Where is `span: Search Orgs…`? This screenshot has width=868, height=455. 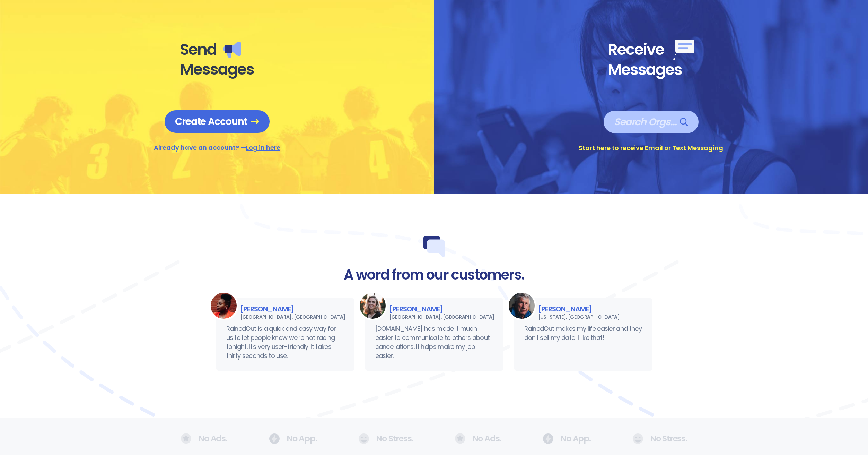 span: Search Orgs… is located at coordinates (651, 122).